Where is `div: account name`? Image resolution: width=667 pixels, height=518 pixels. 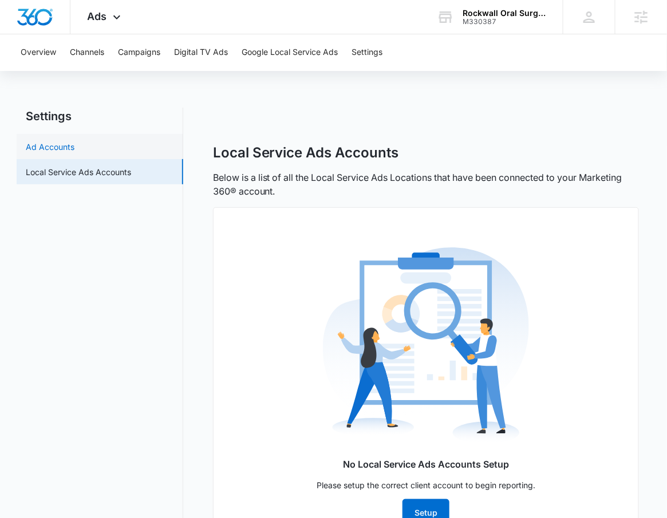 div: account name is located at coordinates (505, 13).